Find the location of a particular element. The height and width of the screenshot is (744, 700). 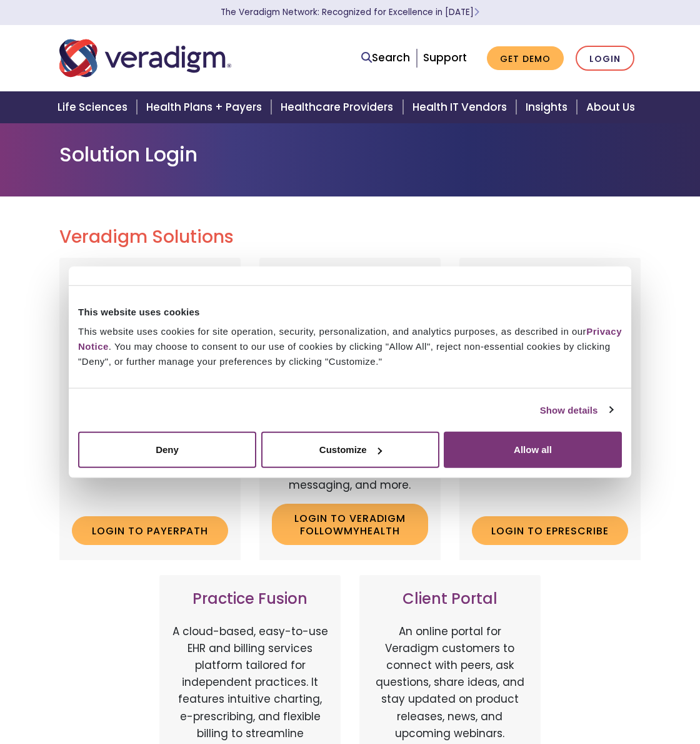

a: Login to ePrescribe is located at coordinates (550, 530).